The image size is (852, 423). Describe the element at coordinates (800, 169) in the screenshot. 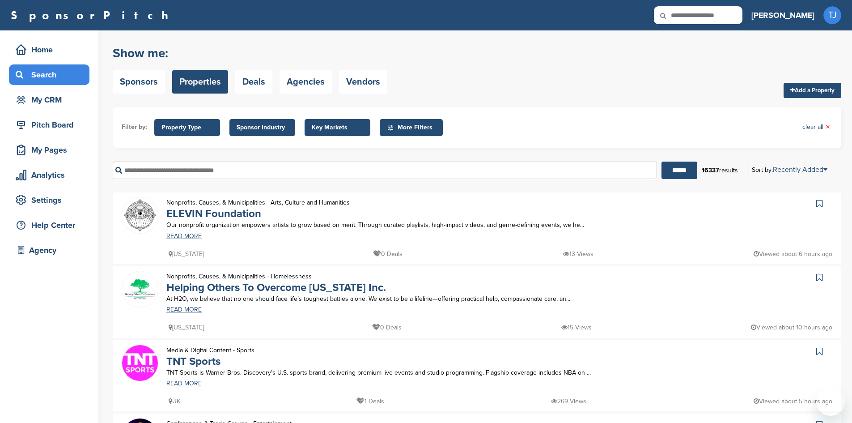

I see `a: Recently Added` at that location.